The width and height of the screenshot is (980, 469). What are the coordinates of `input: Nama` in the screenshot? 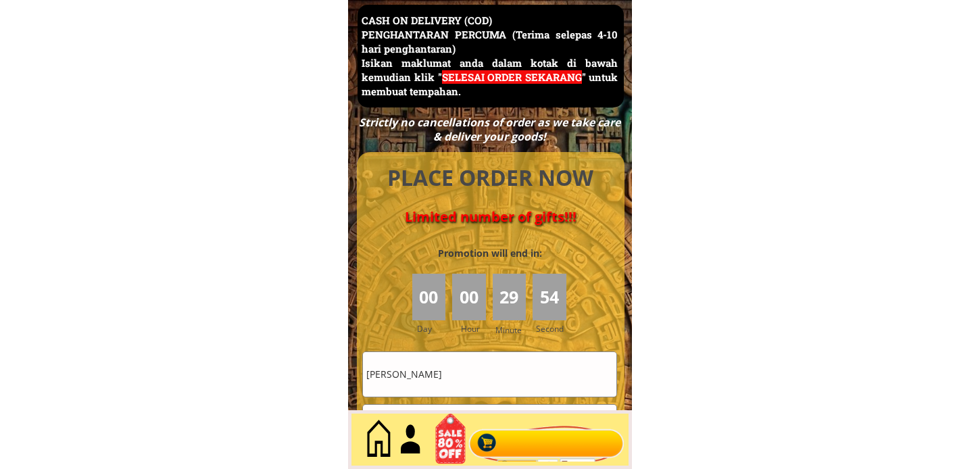 It's located at (490, 374).